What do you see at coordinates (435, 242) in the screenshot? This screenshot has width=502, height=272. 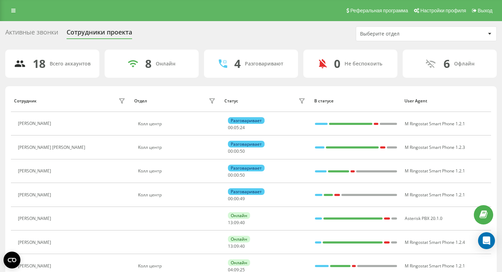 I see `span: M Ringostat Smart Phone 1.2.4` at bounding box center [435, 242].